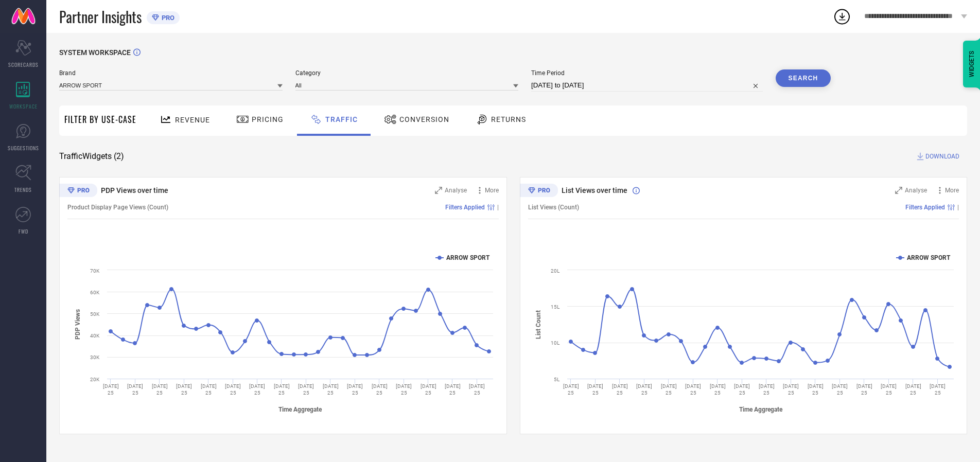 Image resolution: width=980 pixels, height=462 pixels. Describe the element at coordinates (803, 79) in the screenshot. I see `button: Search` at that location.